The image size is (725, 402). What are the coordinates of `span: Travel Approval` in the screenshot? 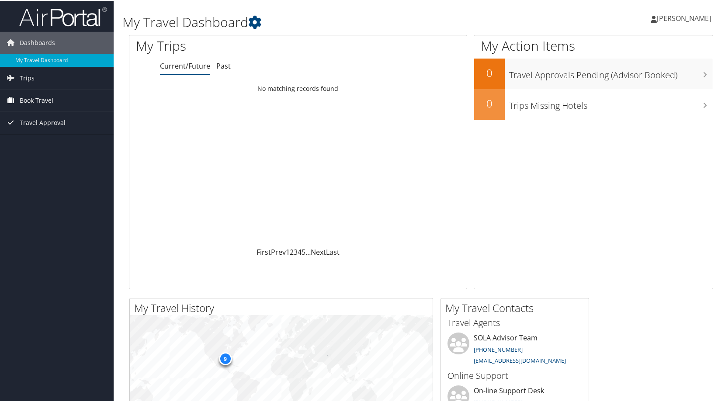 It's located at (42, 122).